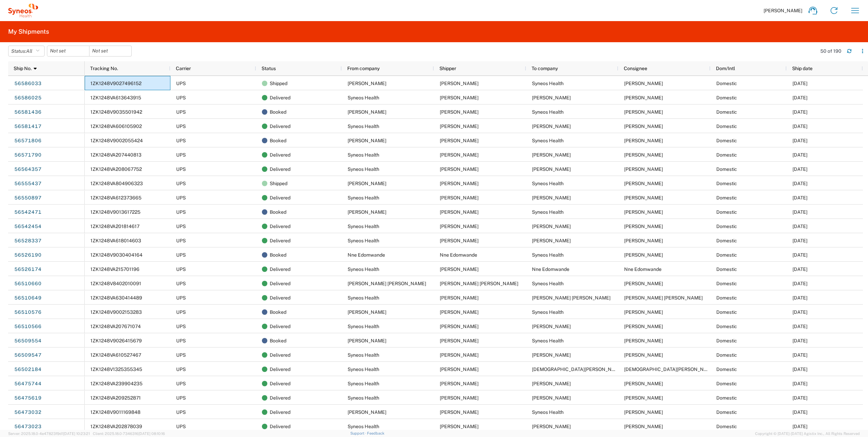 The image size is (868, 437). Describe the element at coordinates (115, 269) in the screenshot. I see `span: 1ZK1248VA215701196` at that location.